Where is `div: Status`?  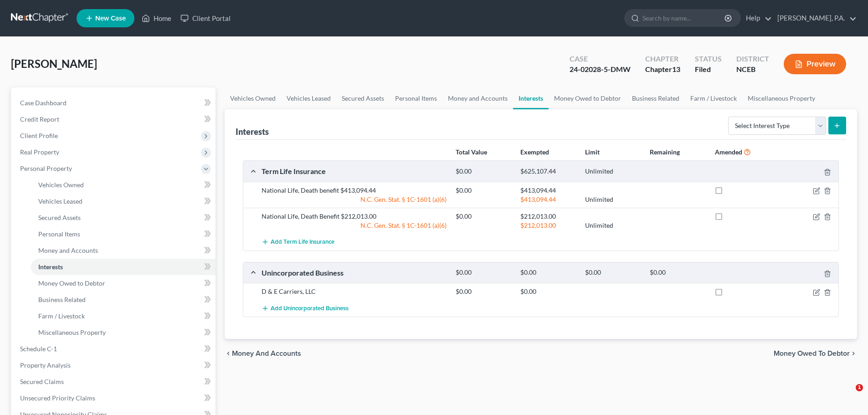 div: Status is located at coordinates (708, 59).